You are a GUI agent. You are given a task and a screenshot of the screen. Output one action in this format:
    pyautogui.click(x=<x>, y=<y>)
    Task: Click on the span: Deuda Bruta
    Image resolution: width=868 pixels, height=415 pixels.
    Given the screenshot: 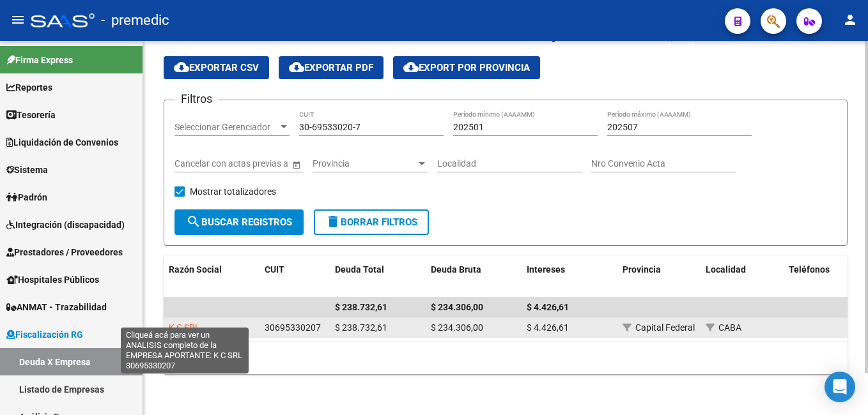 What is the action you would take?
    pyautogui.click(x=456, y=269)
    